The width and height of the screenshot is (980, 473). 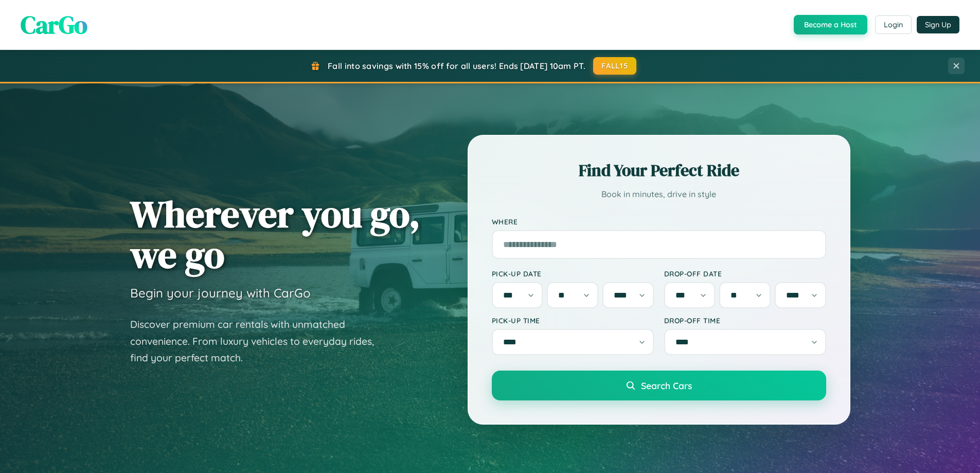 I want to click on h3: Begin your journey with CarGo, so click(x=220, y=293).